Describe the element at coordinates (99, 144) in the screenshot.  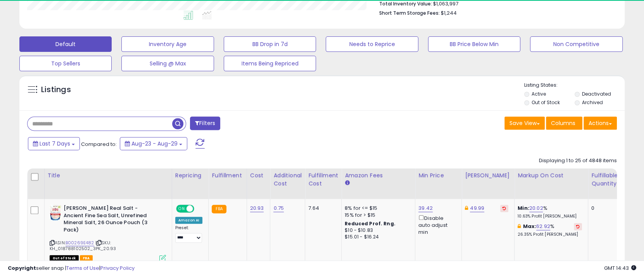
I see `span: Compared to:` at that location.